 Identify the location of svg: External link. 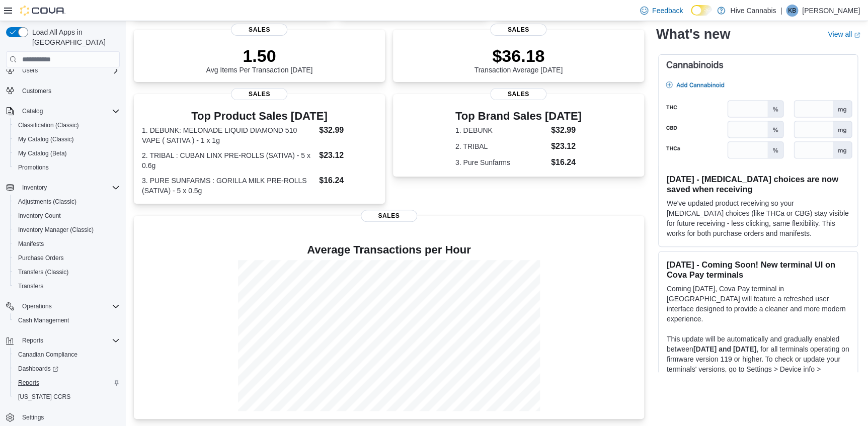
(857, 35).